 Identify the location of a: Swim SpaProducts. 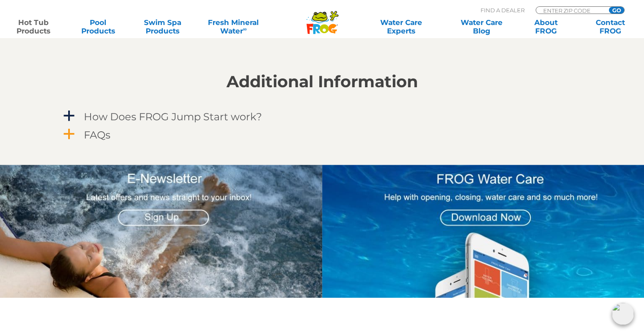
(163, 27).